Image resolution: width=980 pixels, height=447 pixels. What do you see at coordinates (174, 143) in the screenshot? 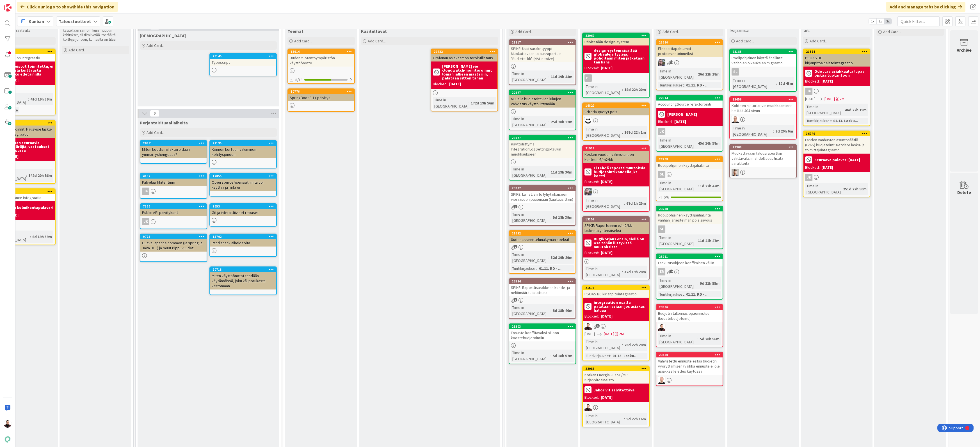
I see `div: 20891` at bounding box center [174, 143].